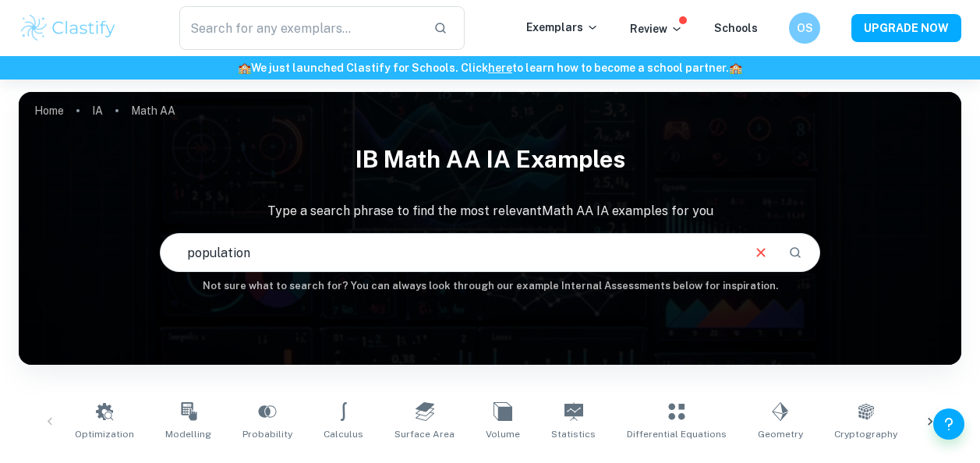 The image size is (980, 463). What do you see at coordinates (795, 252) in the screenshot?
I see `button: Search` at bounding box center [795, 252].